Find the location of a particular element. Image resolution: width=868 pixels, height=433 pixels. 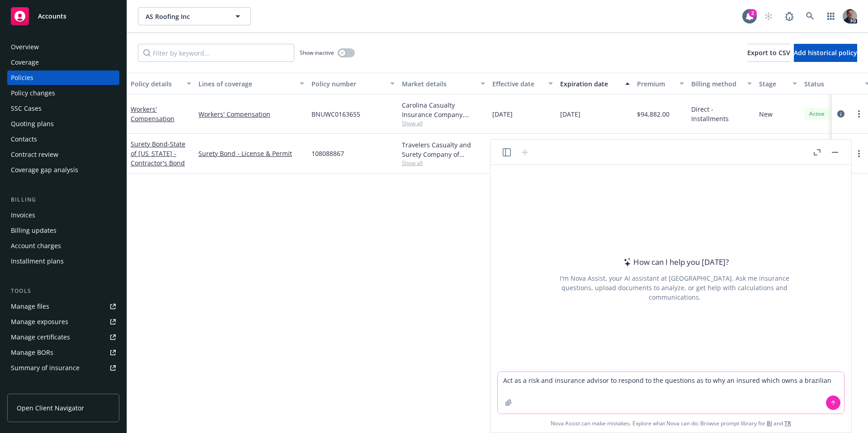

a: Manage certificates is located at coordinates (63, 337).